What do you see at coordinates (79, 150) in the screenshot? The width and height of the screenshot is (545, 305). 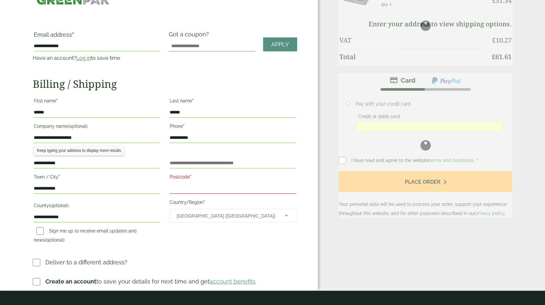 I see `div: Keep typing your address to display more results` at bounding box center [79, 150].